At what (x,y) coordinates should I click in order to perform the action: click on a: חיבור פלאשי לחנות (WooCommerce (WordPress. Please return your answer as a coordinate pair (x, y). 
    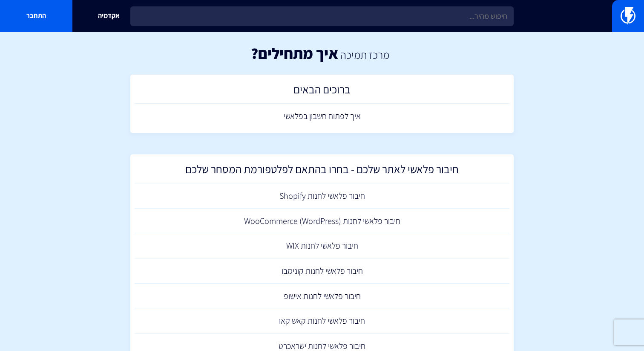
    Looking at the image, I should click on (322, 221).